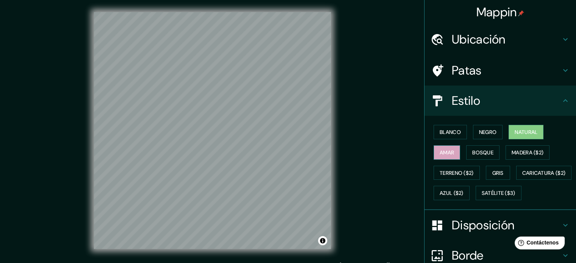  I want to click on button: Gris, so click(498, 173).